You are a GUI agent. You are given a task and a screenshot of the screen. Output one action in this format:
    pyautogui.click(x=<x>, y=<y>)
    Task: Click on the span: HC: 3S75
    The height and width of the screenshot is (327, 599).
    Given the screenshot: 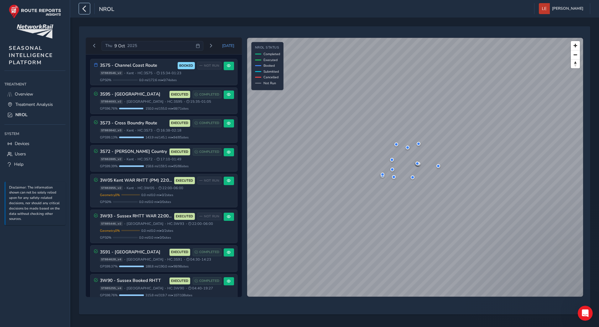 What is the action you would take?
    pyautogui.click(x=145, y=73)
    